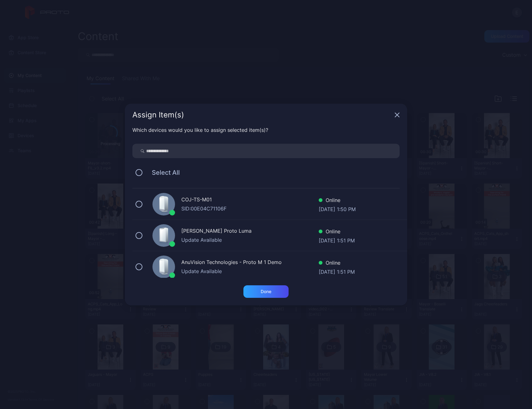  What do you see at coordinates (266, 292) in the screenshot?
I see `div: Done` at bounding box center [266, 292].